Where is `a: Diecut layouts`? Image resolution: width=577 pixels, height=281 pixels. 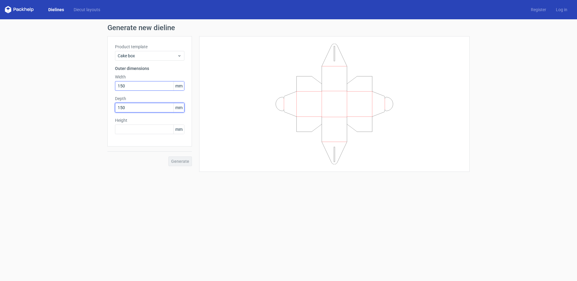 a: Diecut layouts is located at coordinates (87, 10).